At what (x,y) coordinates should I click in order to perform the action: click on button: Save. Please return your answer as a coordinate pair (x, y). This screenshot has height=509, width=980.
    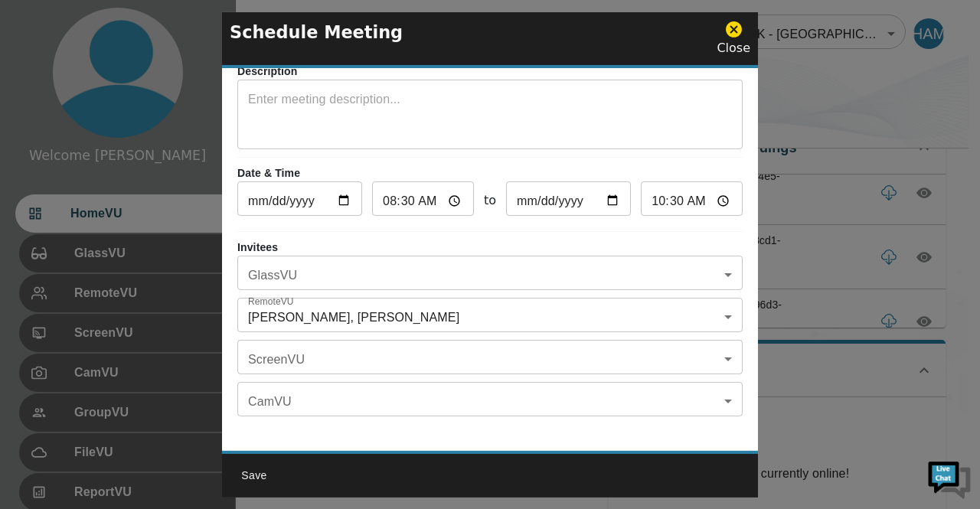
    Looking at the image, I should click on (254, 476).